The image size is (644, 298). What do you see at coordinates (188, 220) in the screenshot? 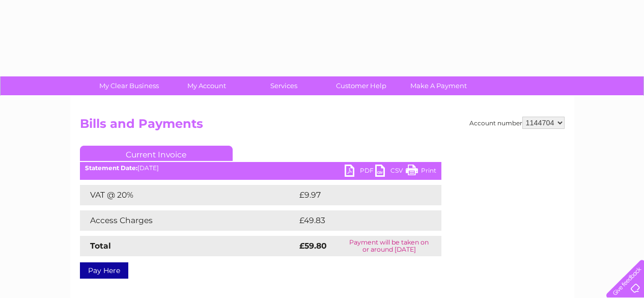
I see `td: Access Charges` at bounding box center [188, 220].